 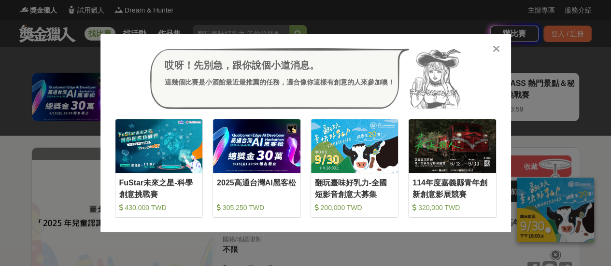 I want to click on div: 430,000 TWD, so click(x=159, y=208).